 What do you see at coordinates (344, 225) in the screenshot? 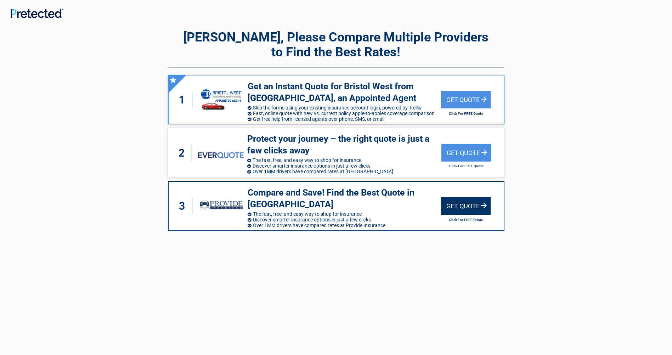
I see `li: Over 1MM drivers have compared rates at Provide Insurance` at bounding box center [344, 225].